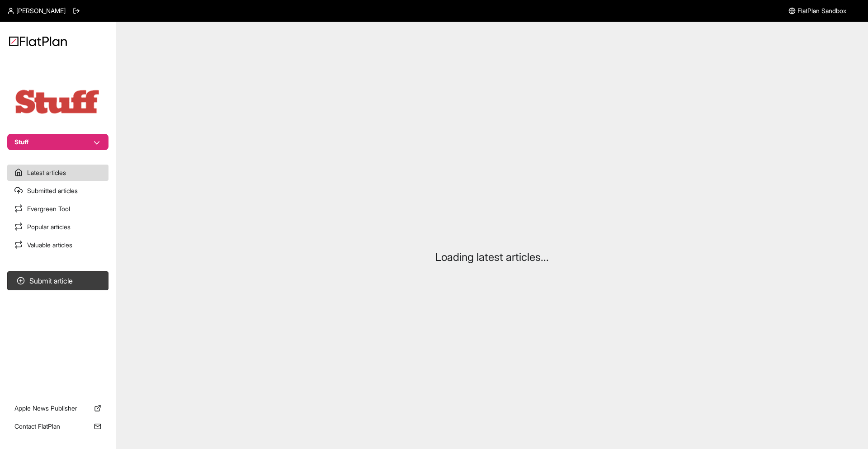 The image size is (868, 449). I want to click on a: Popular articles, so click(58, 227).